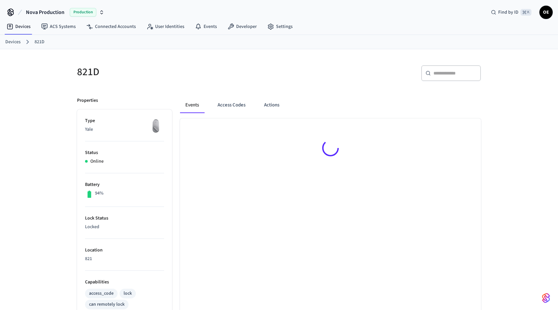 The image size is (558, 310). Describe the element at coordinates (166, 27) in the screenshot. I see `a: User Identities` at that location.